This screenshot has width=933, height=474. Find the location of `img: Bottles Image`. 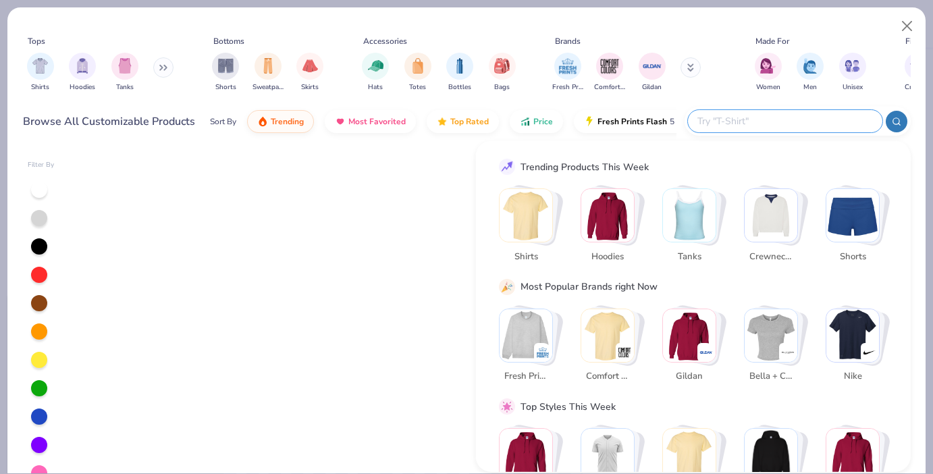

img: Bottles Image is located at coordinates (460, 65).